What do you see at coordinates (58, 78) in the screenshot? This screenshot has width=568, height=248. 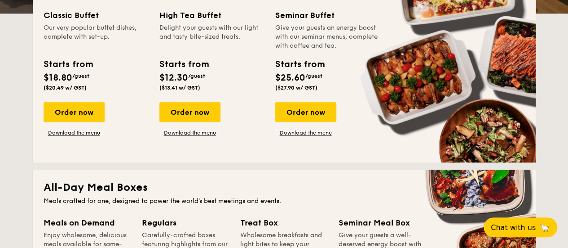 I see `span: $18.80` at bounding box center [58, 78].